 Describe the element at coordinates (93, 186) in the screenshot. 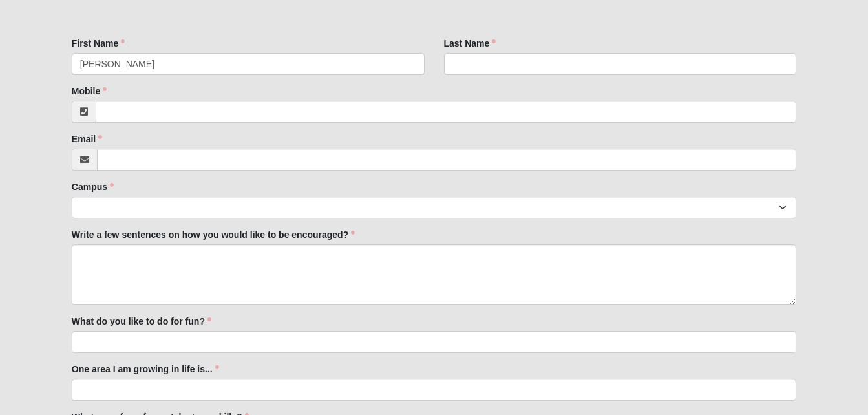

I see `label: Campus` at that location.